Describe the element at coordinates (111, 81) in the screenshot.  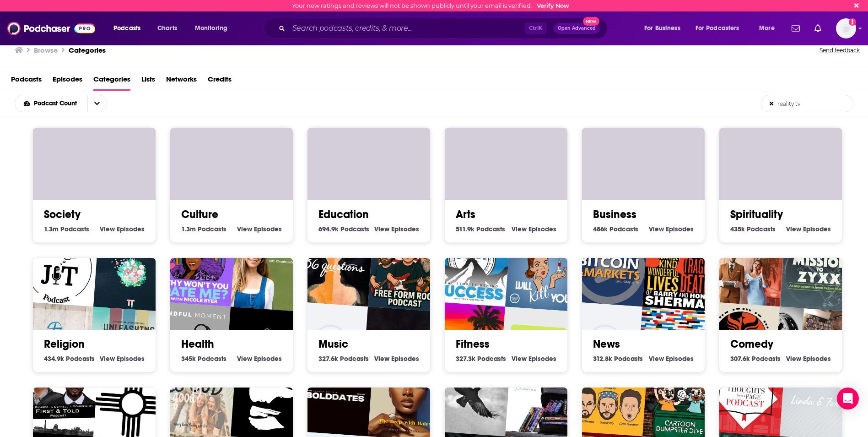
I see `a: Categories` at that location.